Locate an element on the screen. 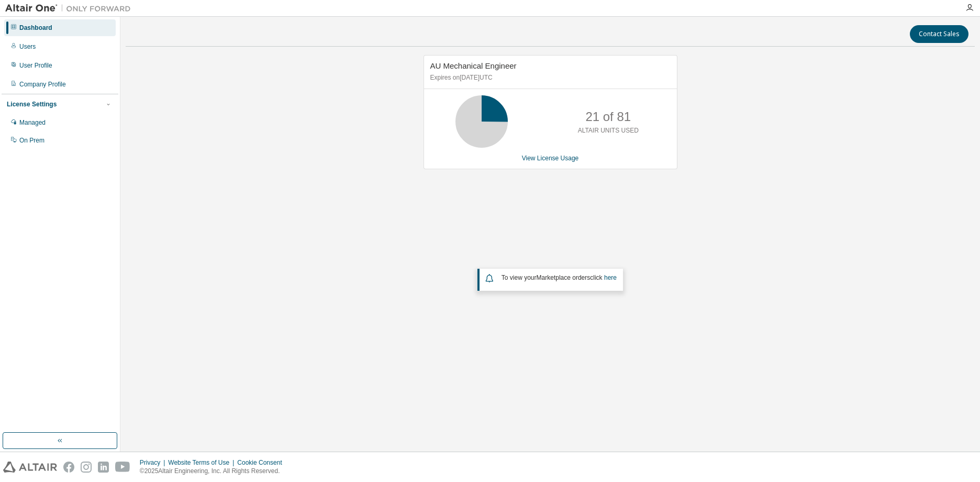 The width and height of the screenshot is (980, 482). div: Managed is located at coordinates (32, 123).